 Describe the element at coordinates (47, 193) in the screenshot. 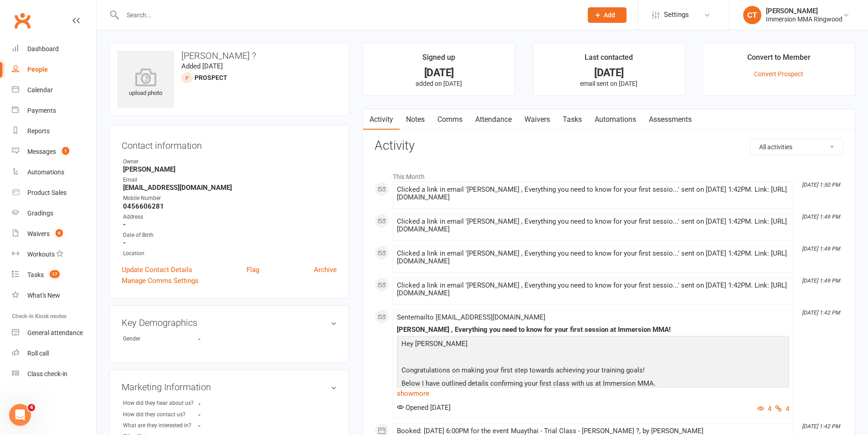

I see `div: Product Sales` at that location.